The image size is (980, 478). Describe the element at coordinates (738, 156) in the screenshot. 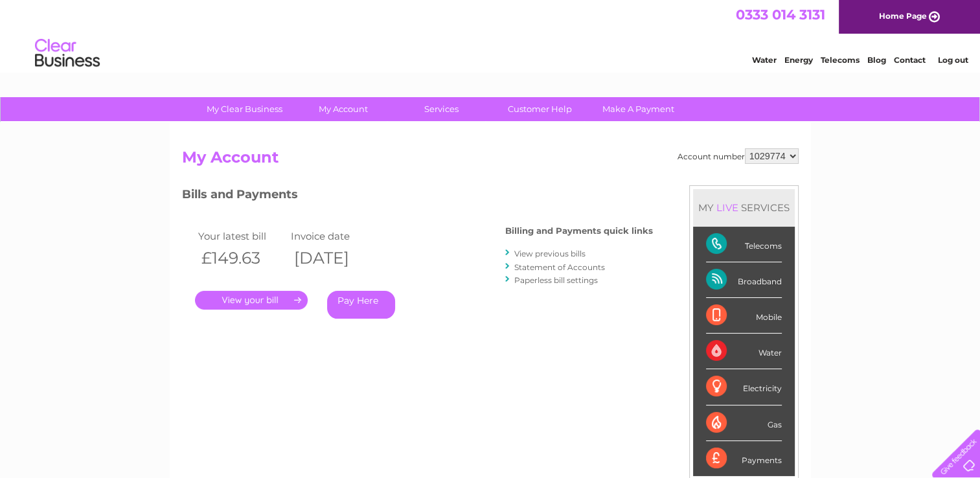

I see `div: Account number` at that location.